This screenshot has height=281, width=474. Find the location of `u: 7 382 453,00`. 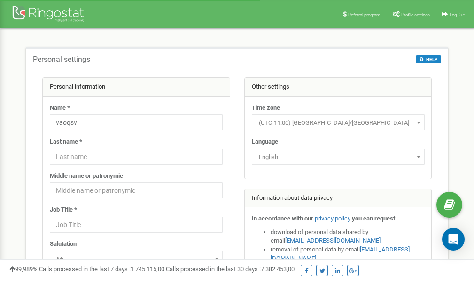

u: 7 382 453,00 is located at coordinates (277, 269).